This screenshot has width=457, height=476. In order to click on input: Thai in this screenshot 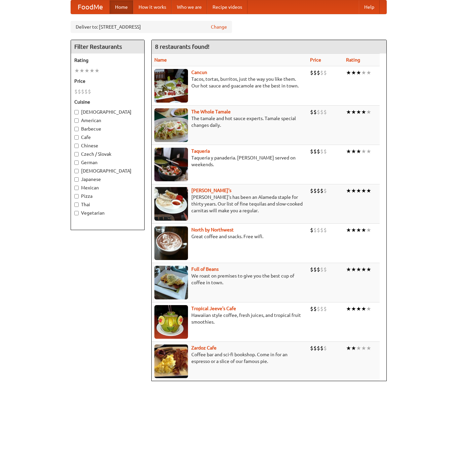, I will do `click(76, 204)`.